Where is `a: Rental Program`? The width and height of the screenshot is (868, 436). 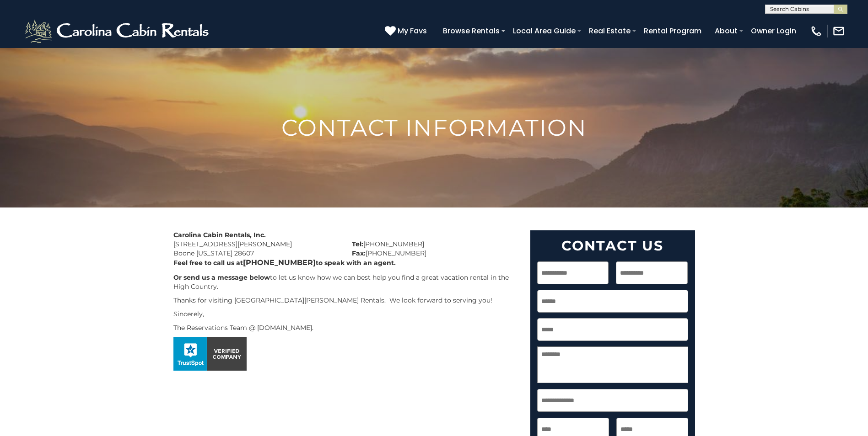
a: Rental Program is located at coordinates (672, 31).